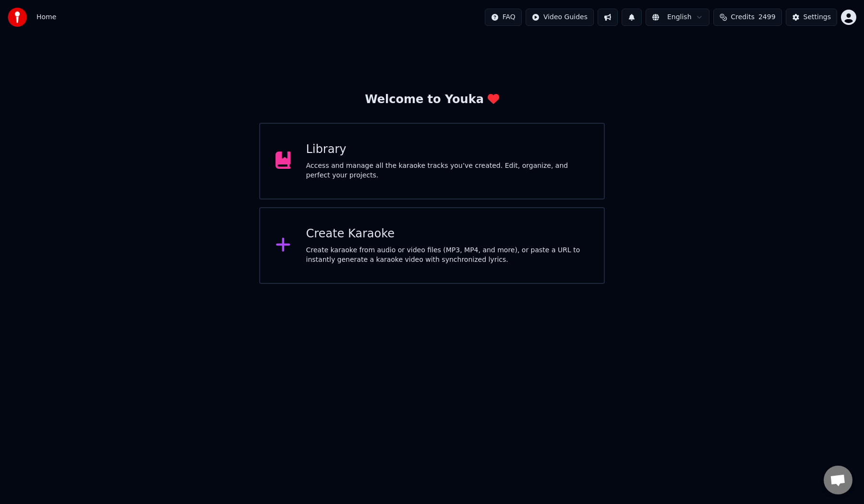 This screenshot has height=504, width=864. Describe the element at coordinates (811, 17) in the screenshot. I see `button: Settings` at that location.